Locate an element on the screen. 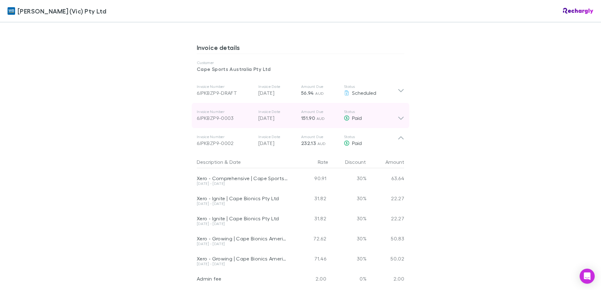  div: 6JPKBZP9-DRAFT is located at coordinates (225, 93).